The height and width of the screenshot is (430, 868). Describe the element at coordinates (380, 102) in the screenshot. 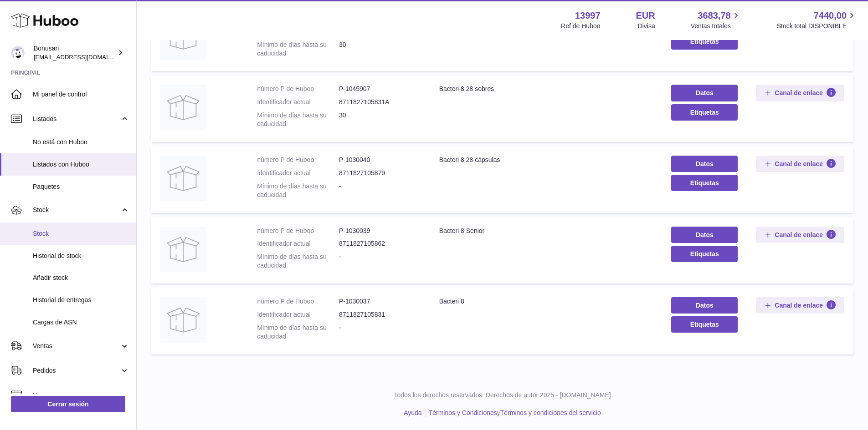

I see `dd: 8711827105831A` at that location.